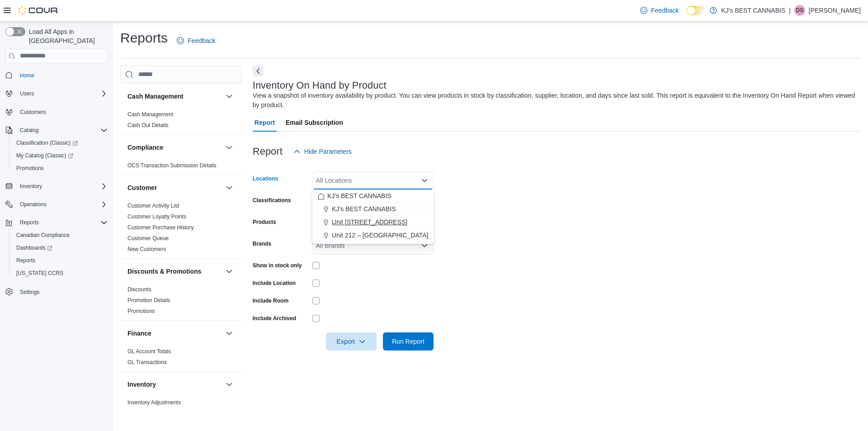 This screenshot has height=431, width=868. What do you see at coordinates (161, 227) in the screenshot?
I see `span: Customer Purchase History` at bounding box center [161, 227].